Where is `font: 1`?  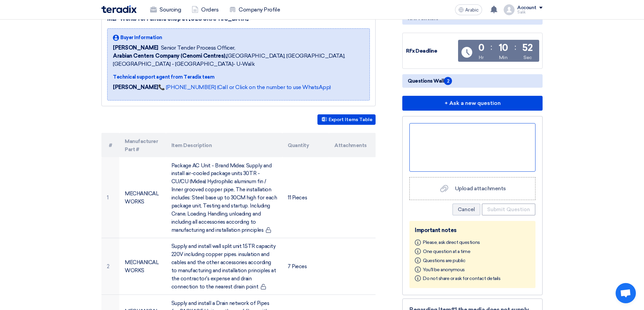
font: 1 is located at coordinates (108, 198).